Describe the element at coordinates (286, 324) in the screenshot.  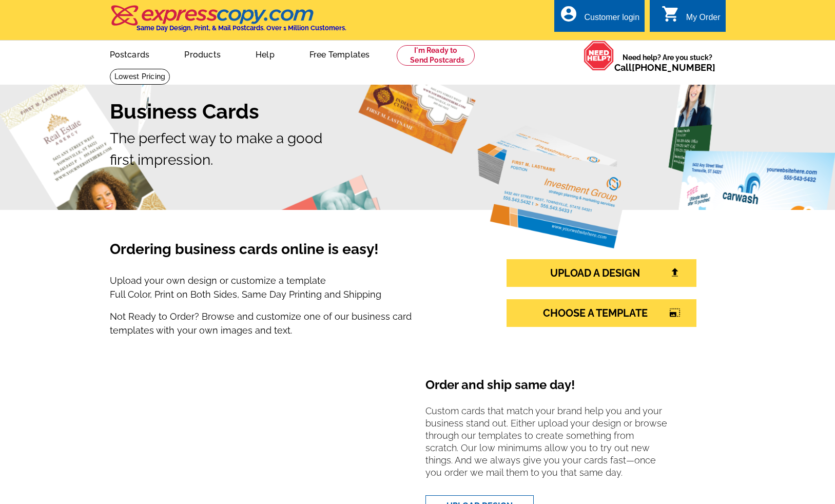
I see `p: Not Ready to Order? Browse and customize one of our business card templates with your own images ...` at that location.